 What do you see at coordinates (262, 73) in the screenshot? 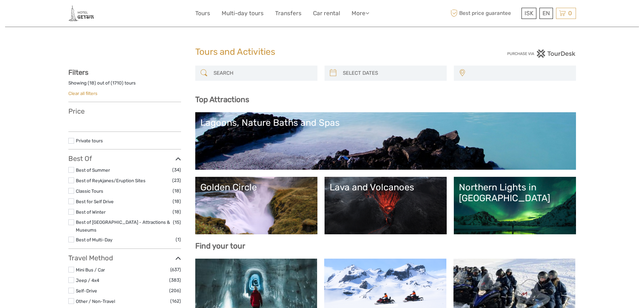
I see `input: SEARCH` at bounding box center [262, 73].